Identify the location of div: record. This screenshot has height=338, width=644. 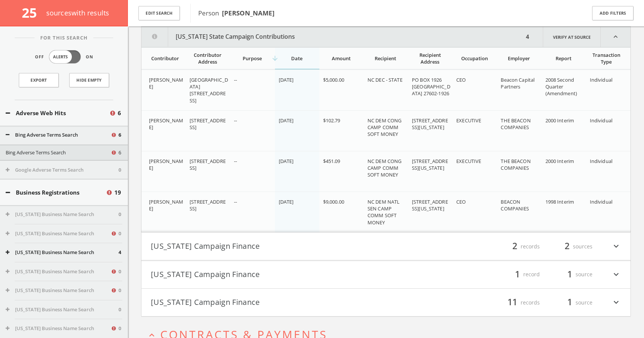
(518, 275).